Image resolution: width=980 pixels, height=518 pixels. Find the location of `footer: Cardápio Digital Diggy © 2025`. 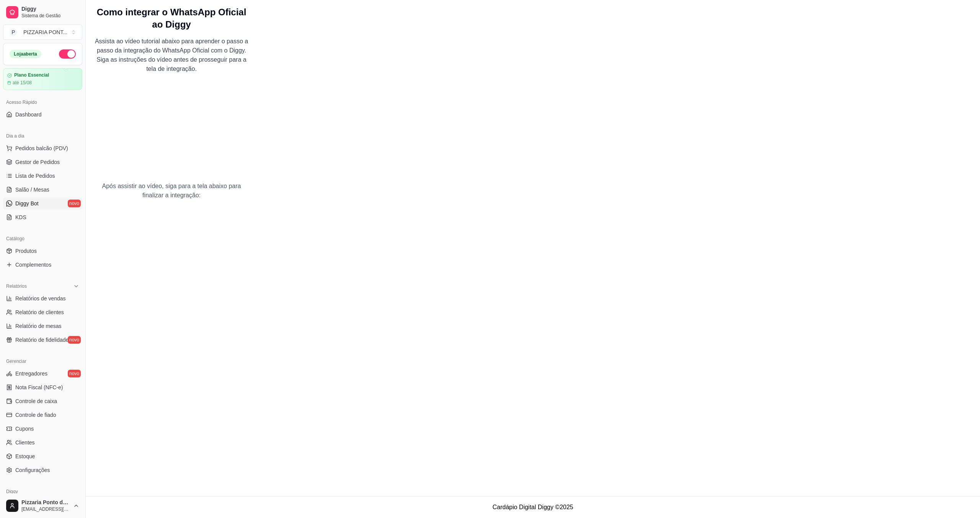

footer: Cardápio Digital Diggy © 2025 is located at coordinates (533, 507).